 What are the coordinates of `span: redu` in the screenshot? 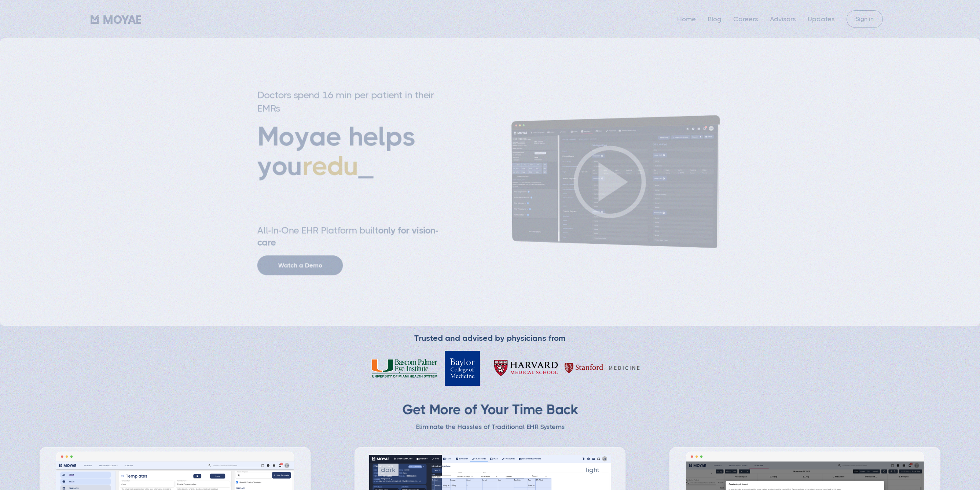 It's located at (330, 166).